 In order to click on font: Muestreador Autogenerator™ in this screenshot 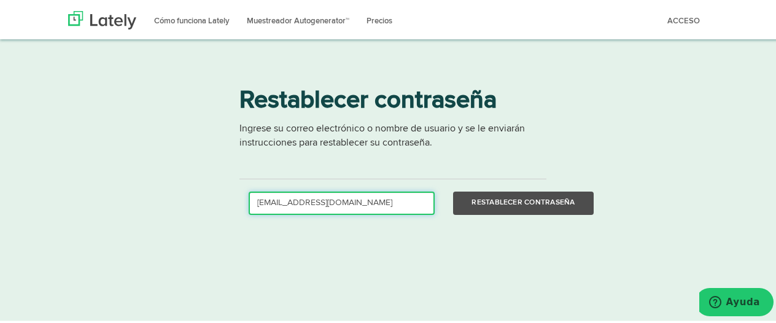, I will do `click(298, 19)`.